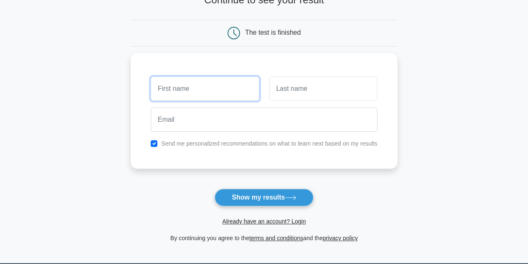 The width and height of the screenshot is (528, 264). Describe the element at coordinates (276, 238) in the screenshot. I see `a: terms and conditions` at that location.